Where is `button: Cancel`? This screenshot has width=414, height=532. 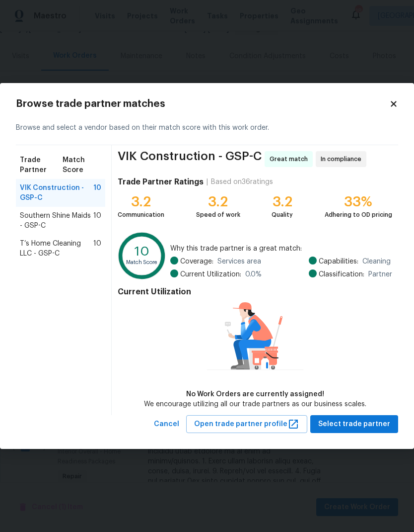
button: Cancel is located at coordinates (166, 424).